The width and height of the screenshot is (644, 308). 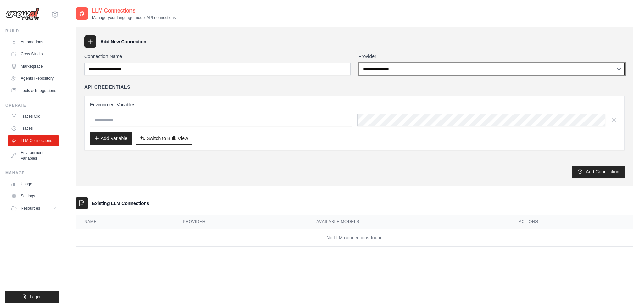 What do you see at coordinates (32, 106) in the screenshot?
I see `div: Operate` at bounding box center [32, 106].